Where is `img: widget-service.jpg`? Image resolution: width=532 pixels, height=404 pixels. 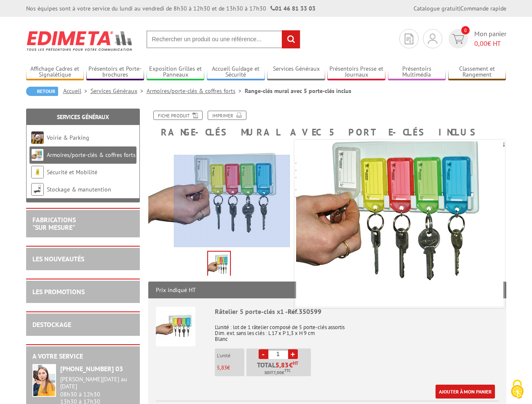
img: widget-service.jpg is located at coordinates (44, 380).